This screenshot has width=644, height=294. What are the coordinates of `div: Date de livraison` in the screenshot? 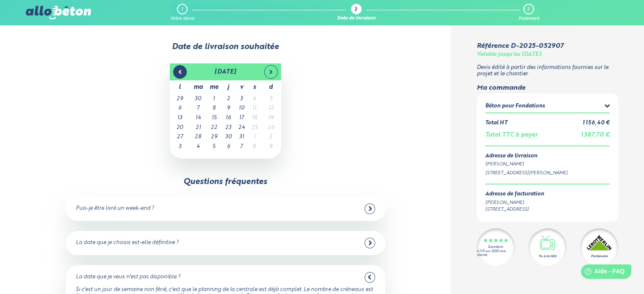 It's located at (356, 18).